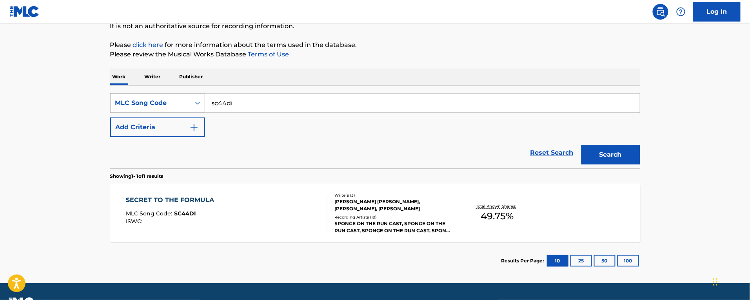  I want to click on p: Publisher, so click(191, 77).